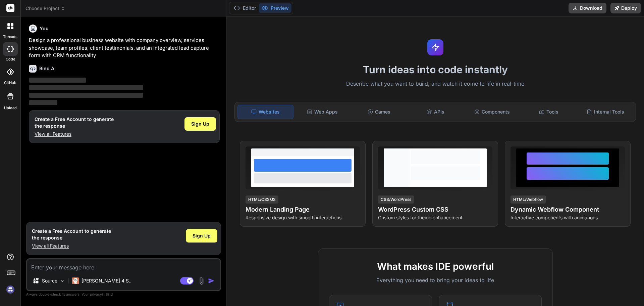  I want to click on h4: WordPress Custom CSS, so click(435, 210).